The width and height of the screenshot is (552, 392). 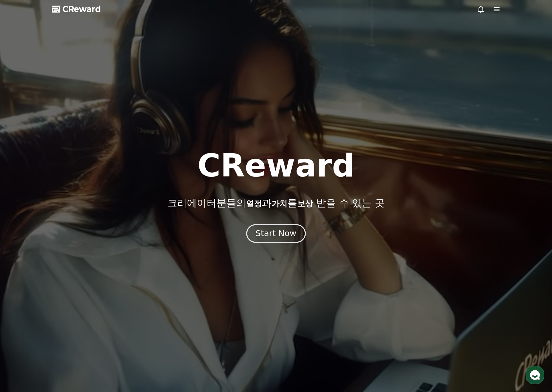 What do you see at coordinates (276, 233) in the screenshot?
I see `div: Start Now` at bounding box center [276, 233].